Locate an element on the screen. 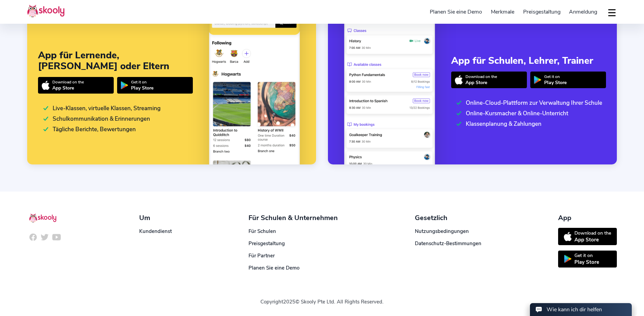 The width and height of the screenshot is (644, 316). a: Merkmale is located at coordinates (503, 12).